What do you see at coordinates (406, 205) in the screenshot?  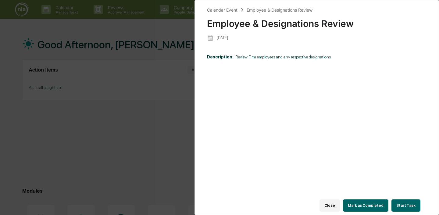 I see `button: Start Task` at bounding box center [406, 205].